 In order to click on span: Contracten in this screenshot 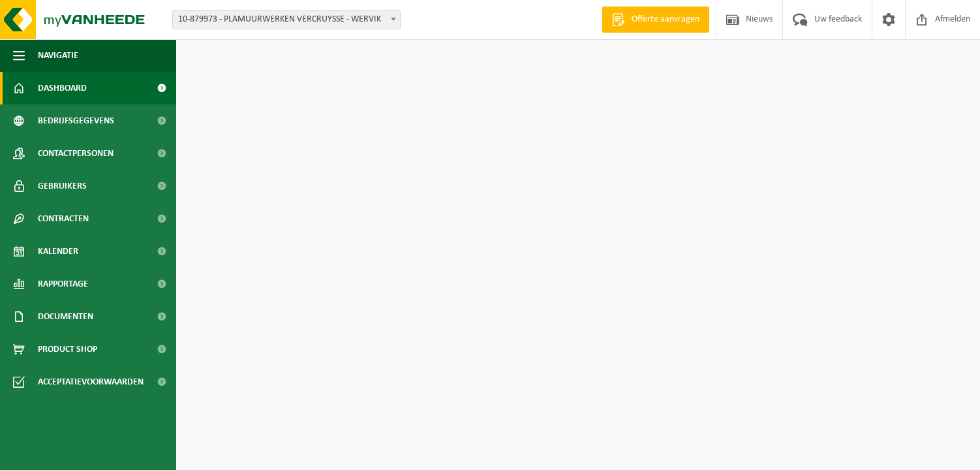, I will do `click(64, 219)`.